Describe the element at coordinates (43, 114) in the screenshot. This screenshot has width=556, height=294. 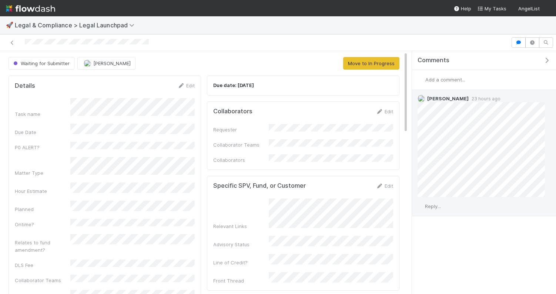
I see `div: Task name` at that location.